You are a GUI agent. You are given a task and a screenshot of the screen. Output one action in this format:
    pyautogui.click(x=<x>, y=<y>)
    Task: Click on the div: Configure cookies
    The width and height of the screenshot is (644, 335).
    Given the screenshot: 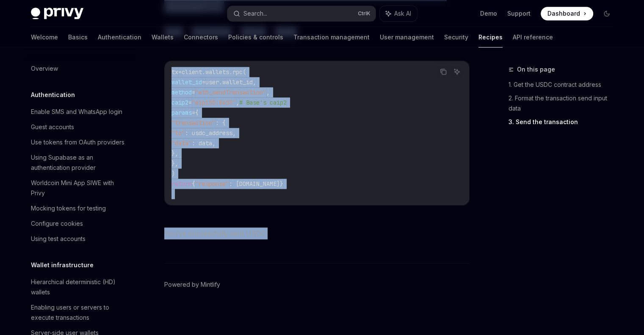 What is the action you would take?
    pyautogui.click(x=57, y=224)
    